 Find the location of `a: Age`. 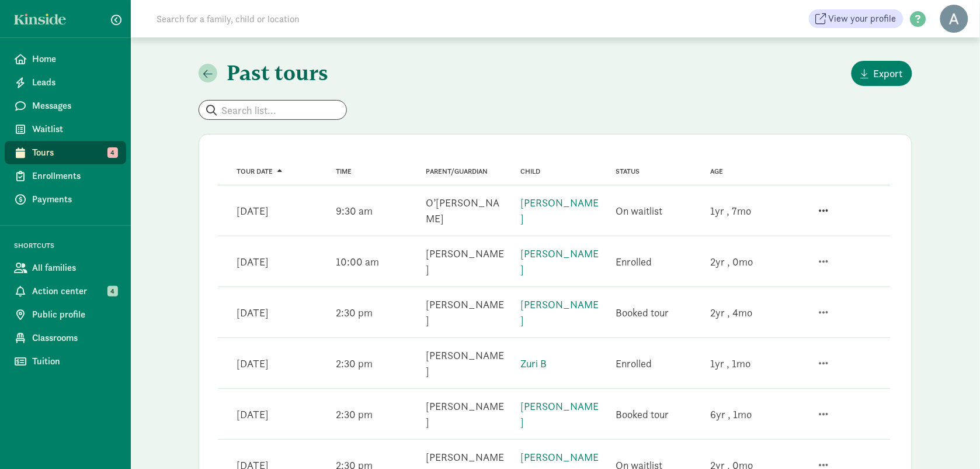

a: Age is located at coordinates (717, 171).